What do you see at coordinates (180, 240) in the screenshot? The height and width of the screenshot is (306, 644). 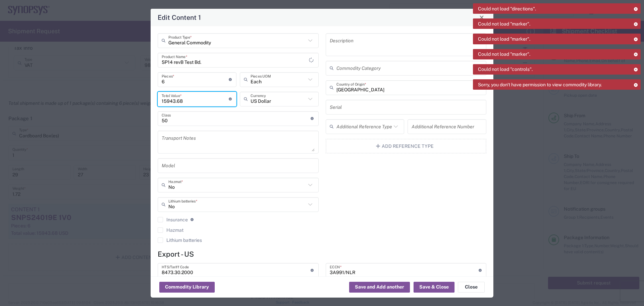 I see `label: Lithium batteries` at bounding box center [180, 240].